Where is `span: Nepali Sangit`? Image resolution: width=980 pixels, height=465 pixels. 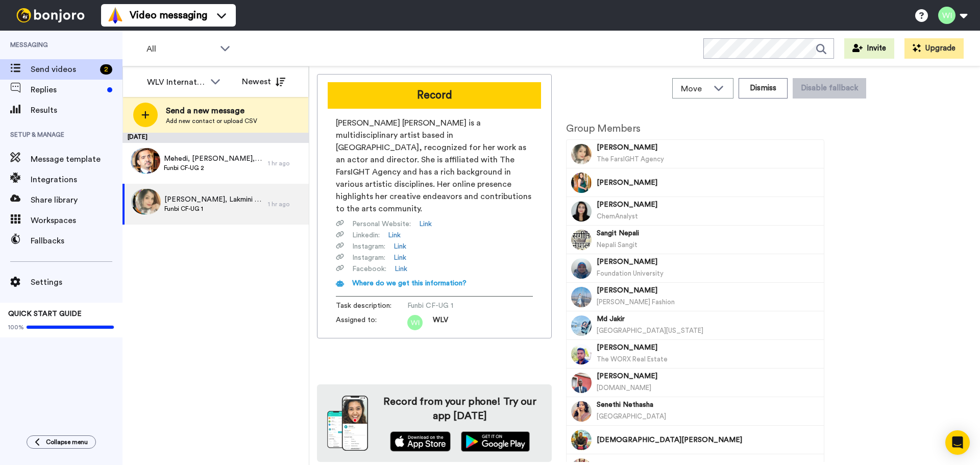
span: Nepali Sangit is located at coordinates (617, 245).